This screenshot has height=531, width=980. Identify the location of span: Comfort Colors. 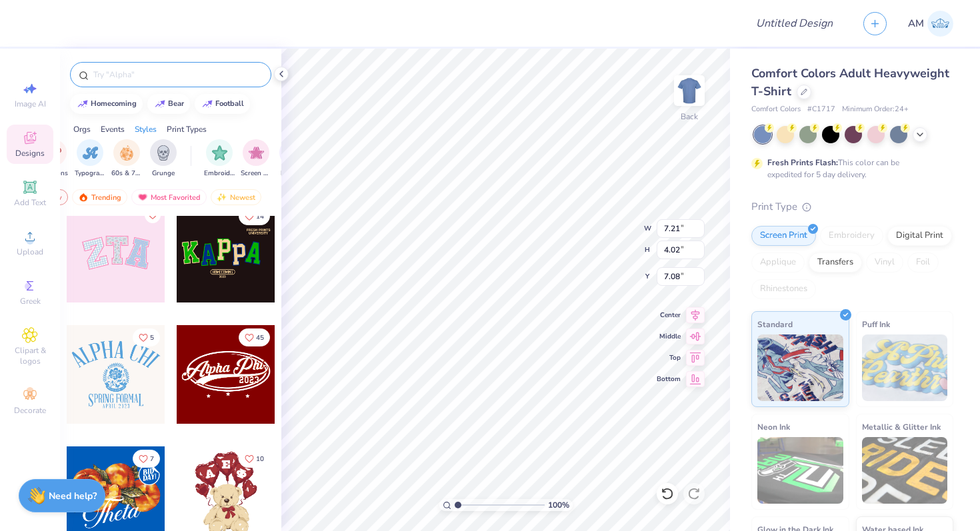
(776, 109).